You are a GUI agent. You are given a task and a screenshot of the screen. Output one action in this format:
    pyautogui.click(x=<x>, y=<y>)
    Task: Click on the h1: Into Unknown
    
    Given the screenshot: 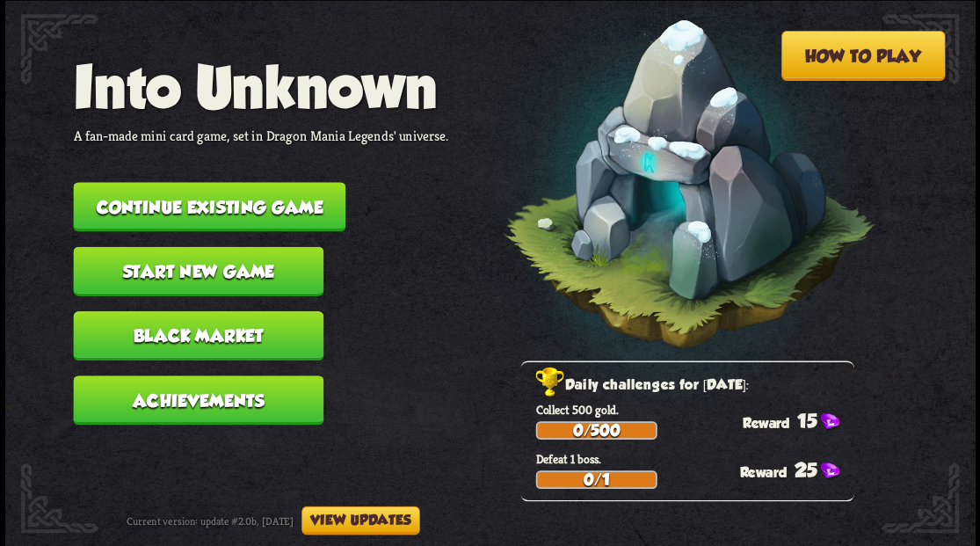 What is the action you would take?
    pyautogui.click(x=261, y=86)
    